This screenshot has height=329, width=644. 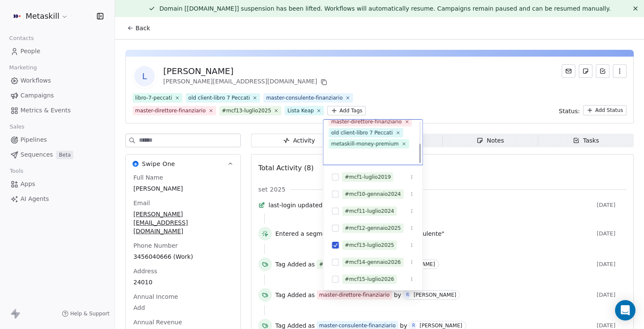 I want to click on div: #mcf13-luglio2025, so click(x=369, y=245).